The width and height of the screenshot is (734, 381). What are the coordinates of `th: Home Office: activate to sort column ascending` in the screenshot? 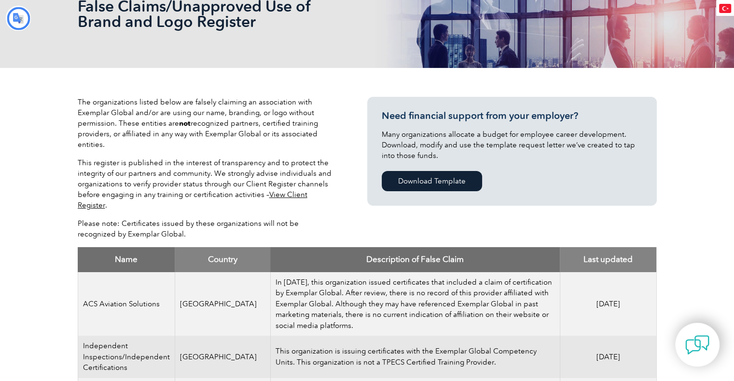 It's located at (126, 260).